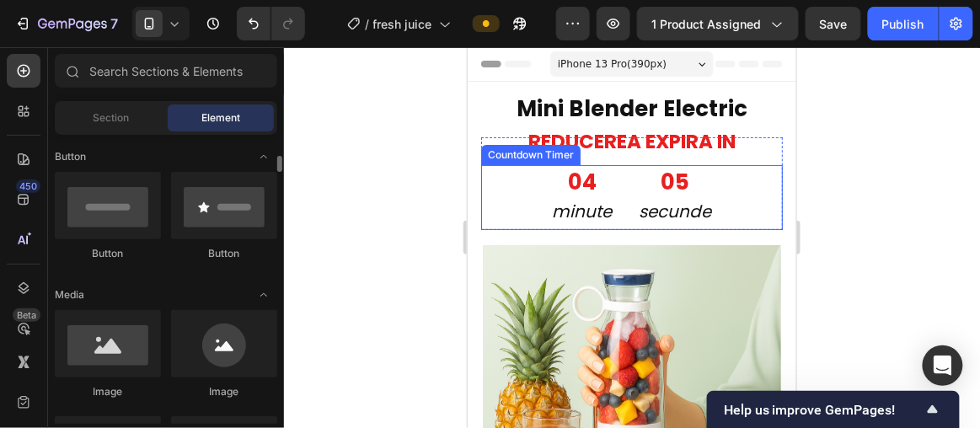 The image size is (980, 428). Describe the element at coordinates (164, 94) in the screenshot. I see `strong: REDUCEREA EXPIRA IN` at that location.